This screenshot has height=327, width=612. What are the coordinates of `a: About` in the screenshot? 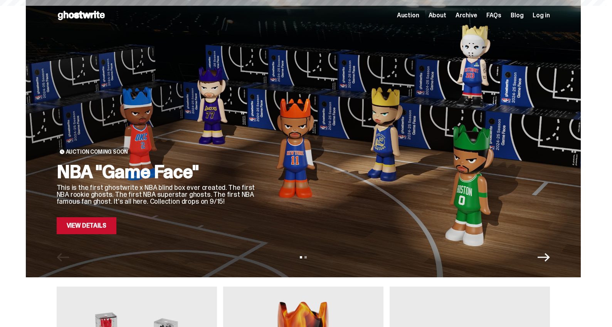 It's located at (438, 15).